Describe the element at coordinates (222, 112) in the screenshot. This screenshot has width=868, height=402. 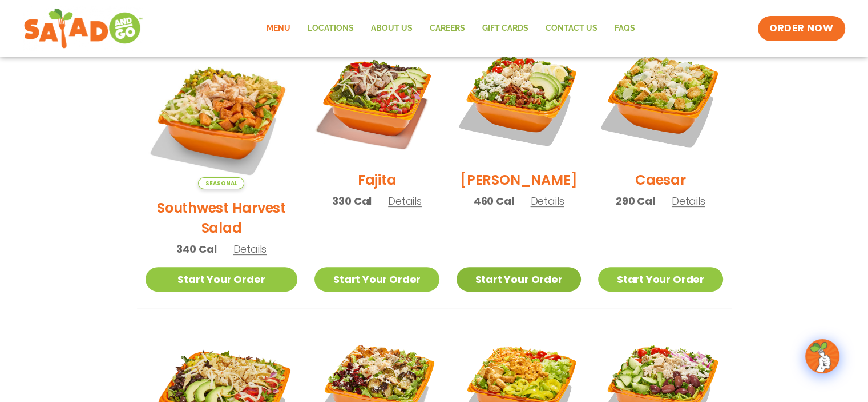
I see `img: Product photo for Southwest Harvest Salad` at that location.